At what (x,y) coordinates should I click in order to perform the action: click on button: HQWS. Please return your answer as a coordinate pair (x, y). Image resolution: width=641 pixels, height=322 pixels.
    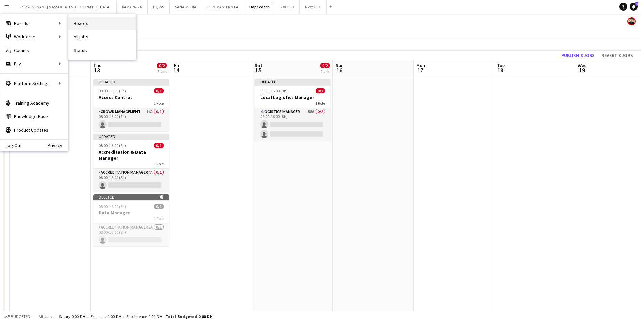
    Looking at the image, I should click on (158, 7).